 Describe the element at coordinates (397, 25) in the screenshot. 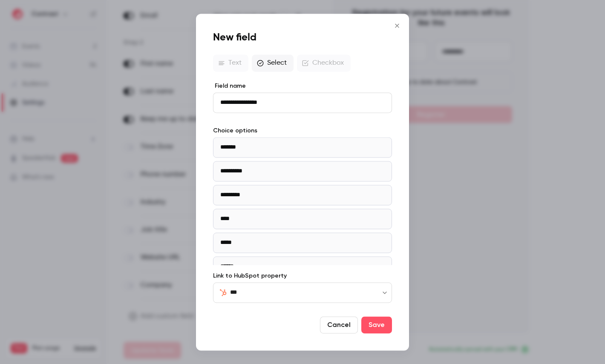

I see `button: Close` at that location.